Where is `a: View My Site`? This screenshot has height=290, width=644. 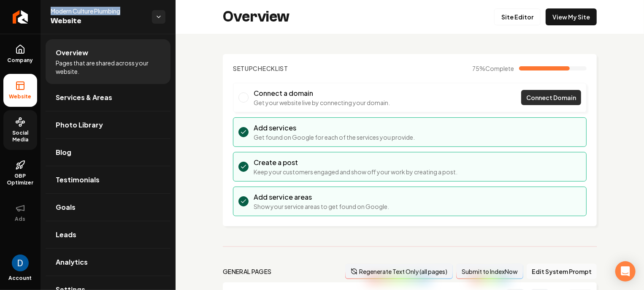 a: View My Site is located at coordinates (571, 17).